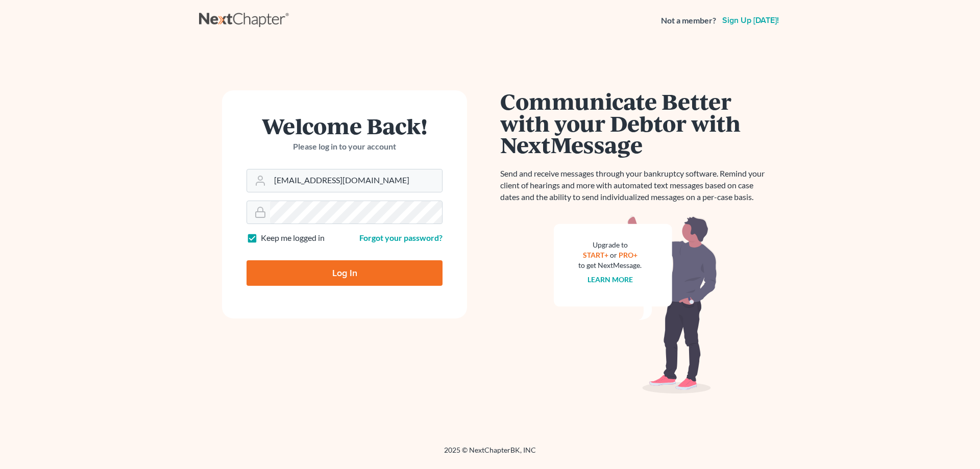 Image resolution: width=980 pixels, height=469 pixels. Describe the element at coordinates (293, 238) in the screenshot. I see `label: Keep me logged in` at that location.